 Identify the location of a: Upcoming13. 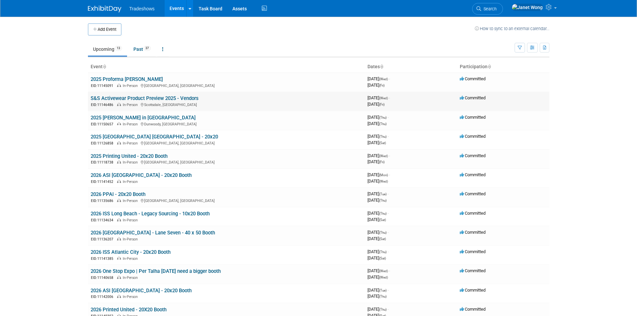
(107, 49).